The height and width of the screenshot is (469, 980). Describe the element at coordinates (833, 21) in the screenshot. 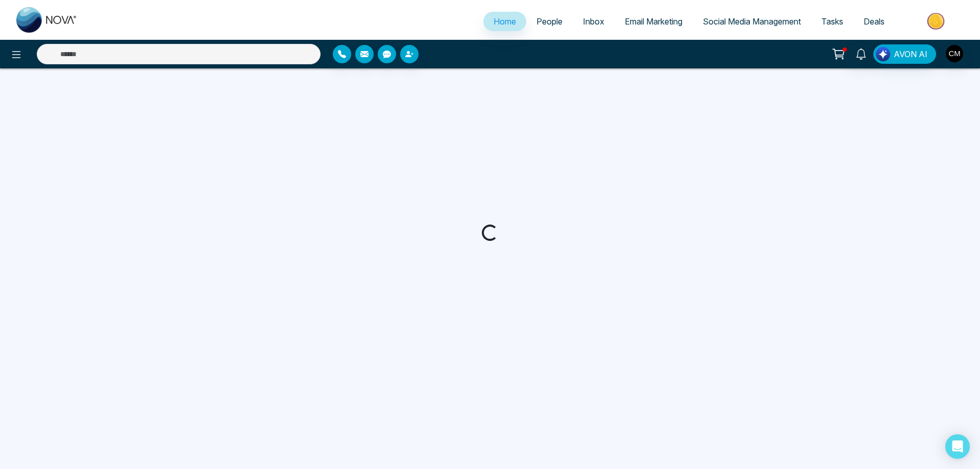

I see `a: Tasks` at that location.